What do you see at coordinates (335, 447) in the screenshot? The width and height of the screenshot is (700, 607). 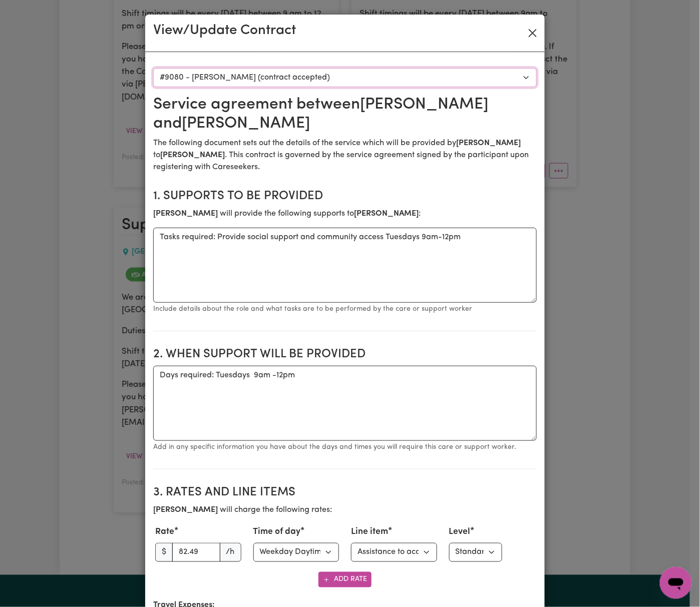 I see `small: Add in any specific information you have about the days and times you will require this care or s...` at bounding box center [335, 447].